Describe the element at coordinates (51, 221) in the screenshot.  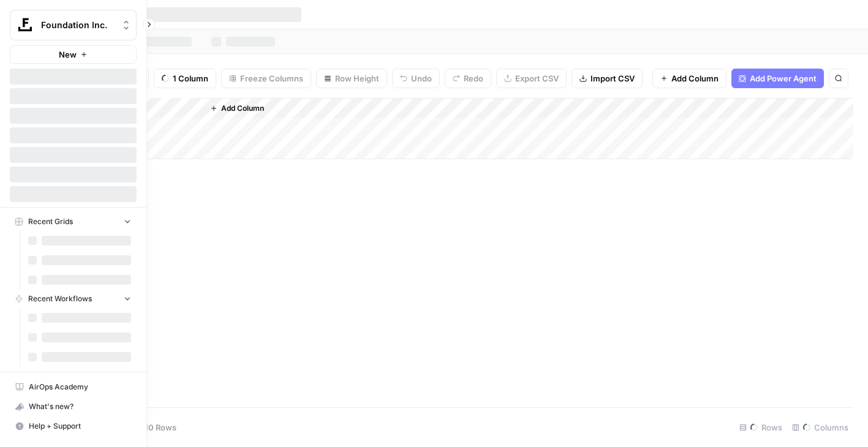
I see `span: Recent Grids` at that location.